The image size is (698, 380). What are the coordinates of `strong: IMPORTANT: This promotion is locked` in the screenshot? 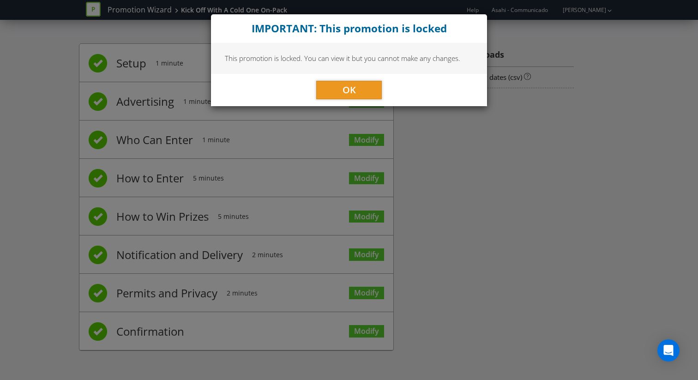 It's located at (349, 28).